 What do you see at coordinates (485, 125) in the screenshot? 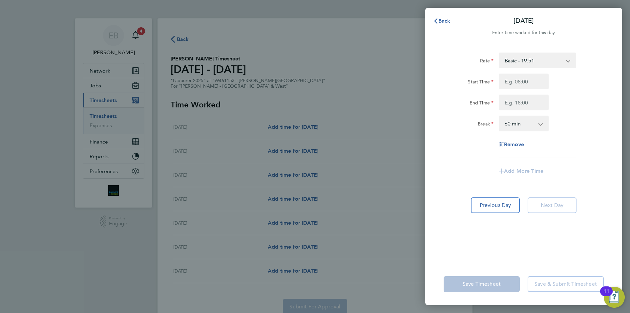
I see `label: Break` at bounding box center [485, 125].